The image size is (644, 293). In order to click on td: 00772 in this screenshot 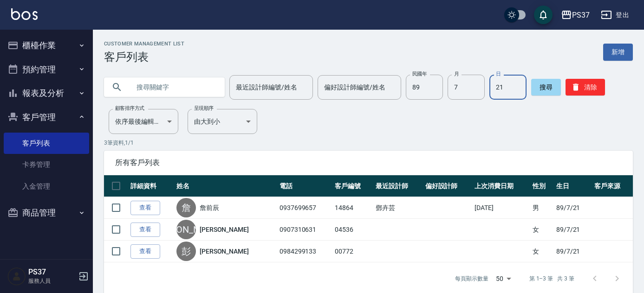, I will do `click(353, 251)`.